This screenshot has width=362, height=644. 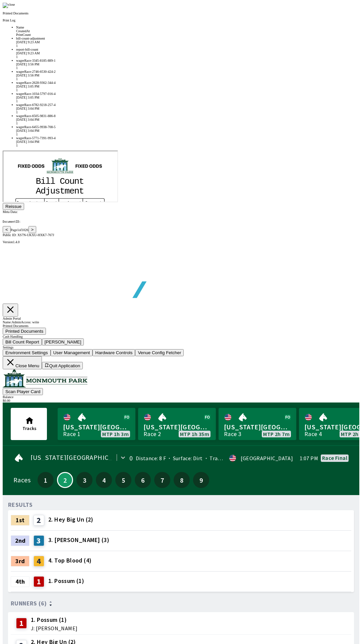 I want to click on div: 2nd, so click(x=20, y=541).